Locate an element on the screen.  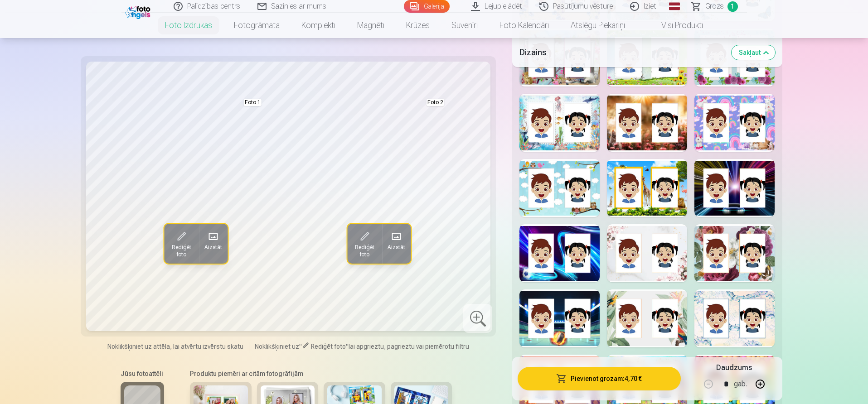
a: Atslēgu piekariņi is located at coordinates (598, 26).